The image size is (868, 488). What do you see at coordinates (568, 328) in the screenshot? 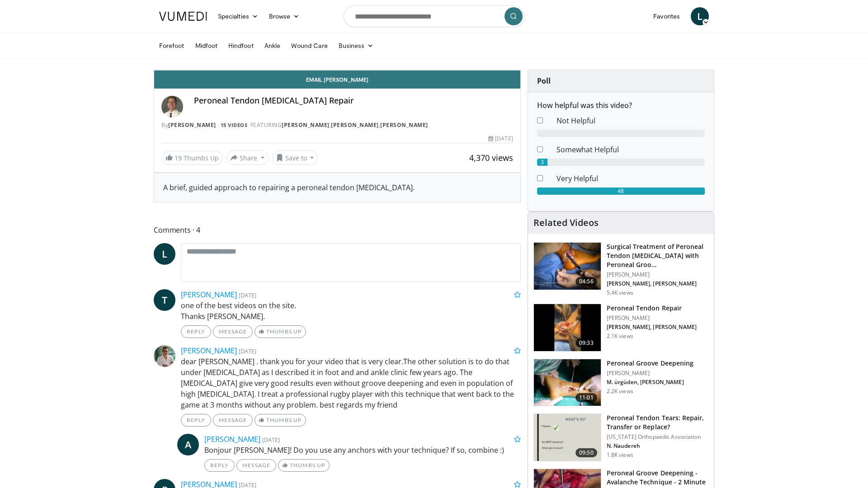
I see `img: 5c15467d-6317-4a85-a24b-5d2f5a48eaa2.150x105_q85_crop-smart_upscale.jpg` at bounding box center [568, 328].